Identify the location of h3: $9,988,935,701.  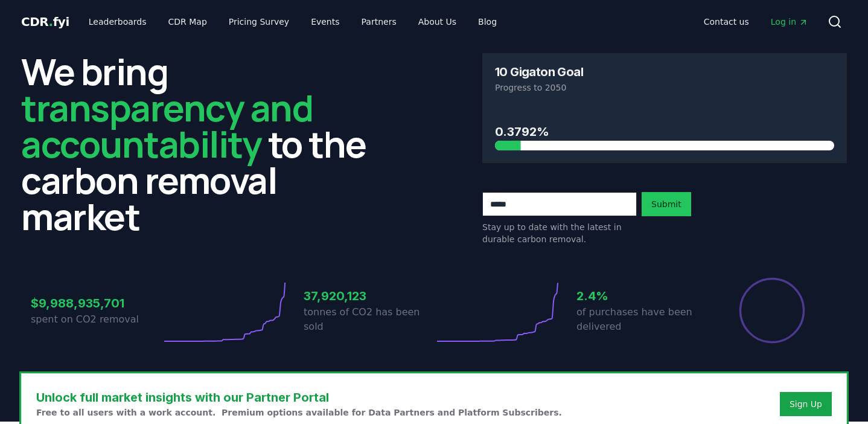
(96, 303).